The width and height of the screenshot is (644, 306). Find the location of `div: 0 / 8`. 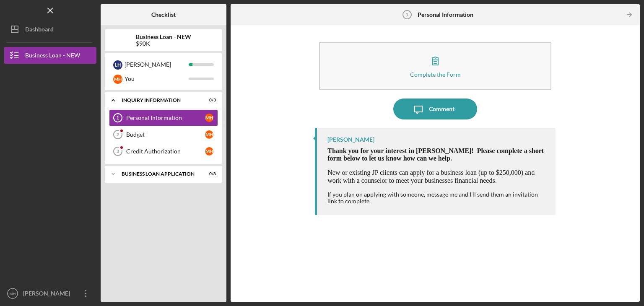

div: 0 / 8 is located at coordinates (209, 174).